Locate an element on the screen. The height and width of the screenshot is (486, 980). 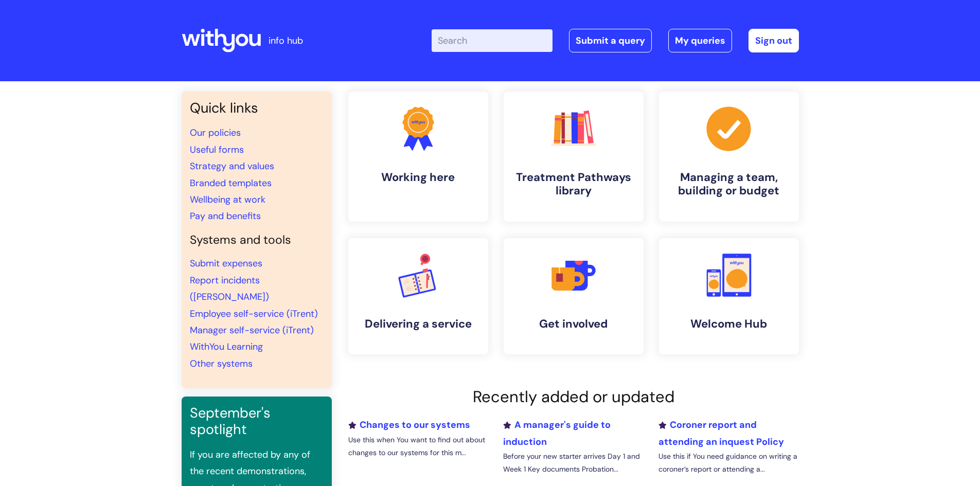
h4: Get involved is located at coordinates (573, 324).